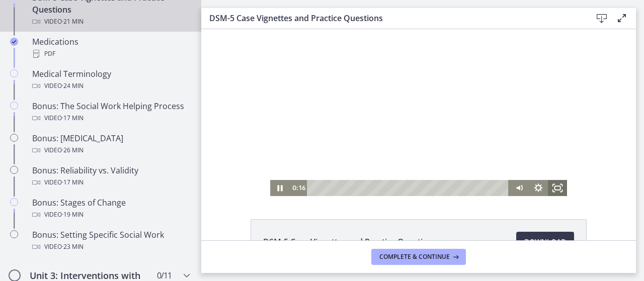 The image size is (644, 281). Describe the element at coordinates (545, 242) in the screenshot. I see `a: Download` at that location.